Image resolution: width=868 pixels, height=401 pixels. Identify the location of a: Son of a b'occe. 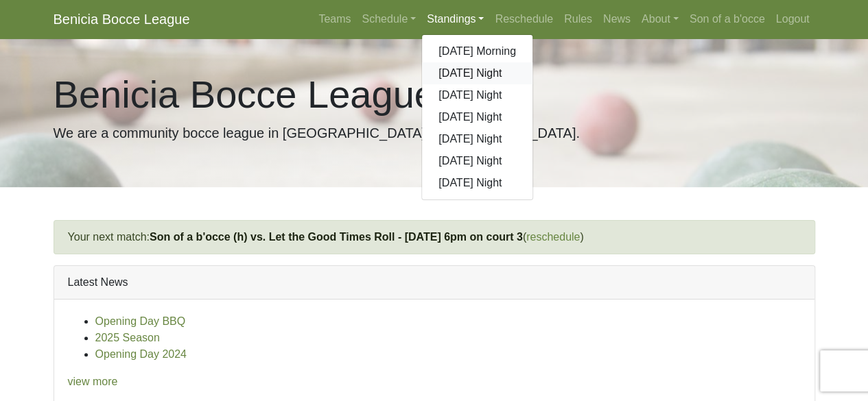
(728, 19).